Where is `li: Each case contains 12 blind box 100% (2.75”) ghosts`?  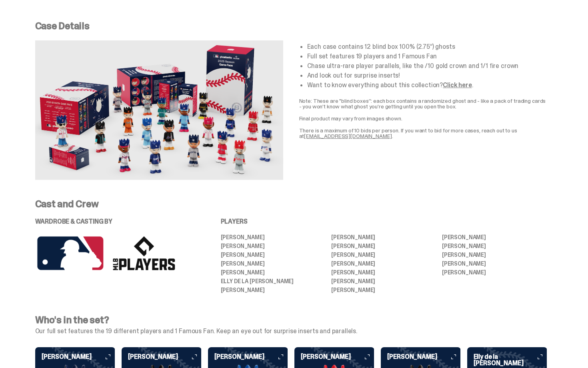
li: Each case contains 12 blind box 100% (2.75”) ghosts is located at coordinates (427, 47).